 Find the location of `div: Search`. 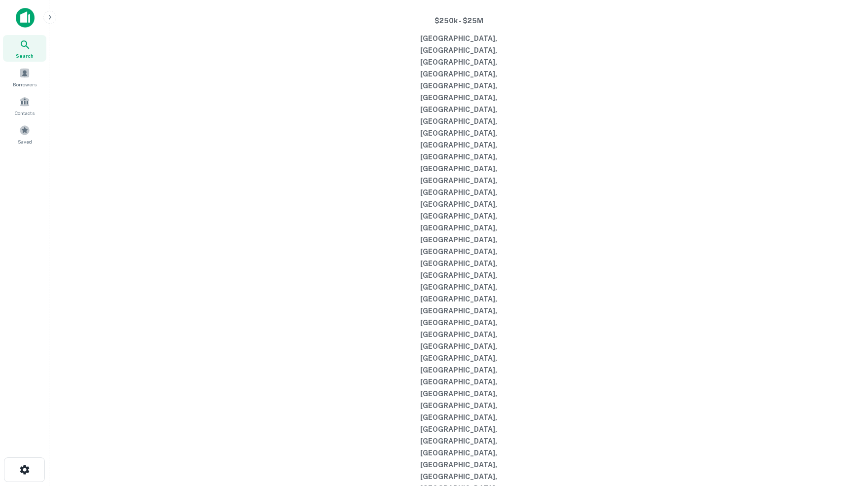

div: Search is located at coordinates (24, 48).